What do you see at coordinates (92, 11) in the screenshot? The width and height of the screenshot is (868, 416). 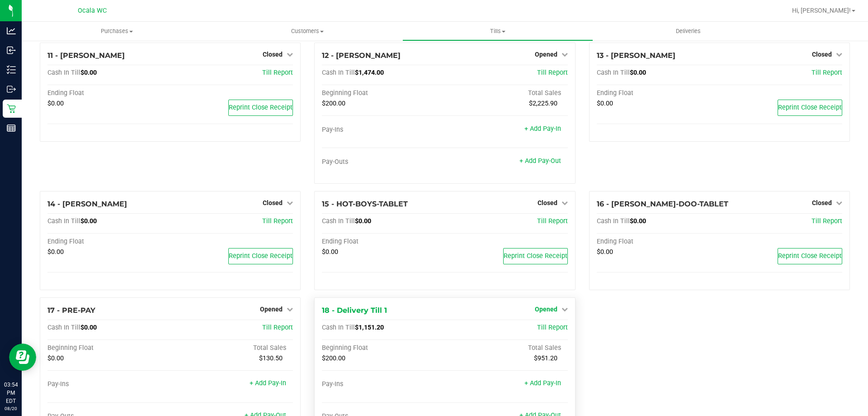 I see `span: Ocala WC` at bounding box center [92, 11].